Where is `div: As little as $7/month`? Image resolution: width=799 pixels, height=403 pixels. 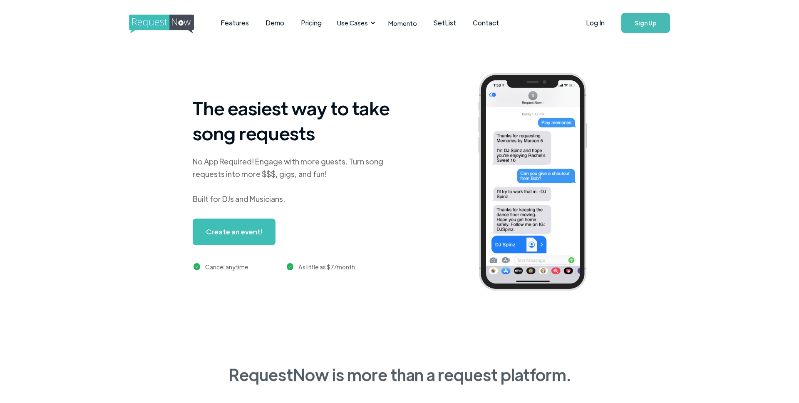 div: As little as $7/month is located at coordinates (327, 267).